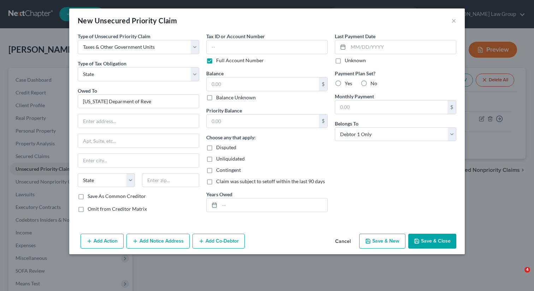 This screenshot has height=291, width=534. Describe the element at coordinates (348, 83) in the screenshot. I see `span: Yes` at that location.